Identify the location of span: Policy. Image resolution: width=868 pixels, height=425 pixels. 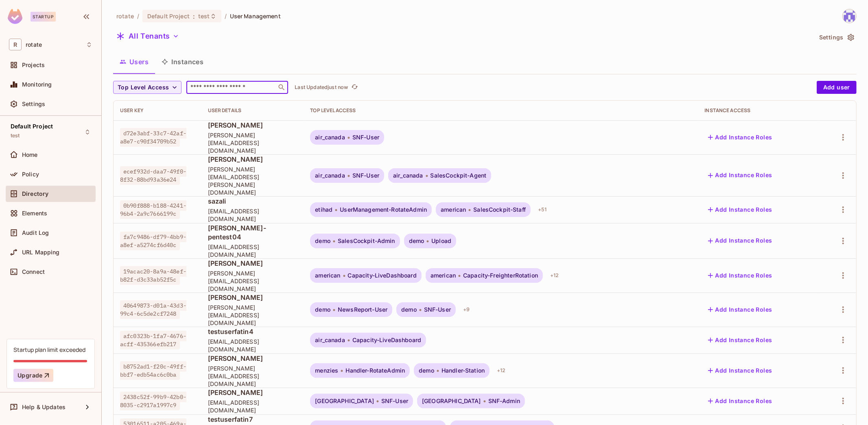
(30, 174).